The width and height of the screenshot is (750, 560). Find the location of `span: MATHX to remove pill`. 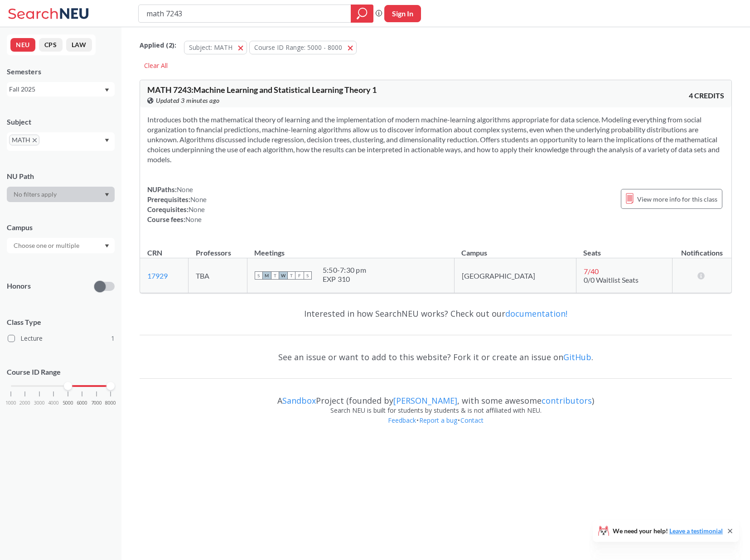

span: MATHX to remove pill is located at coordinates (24, 140).